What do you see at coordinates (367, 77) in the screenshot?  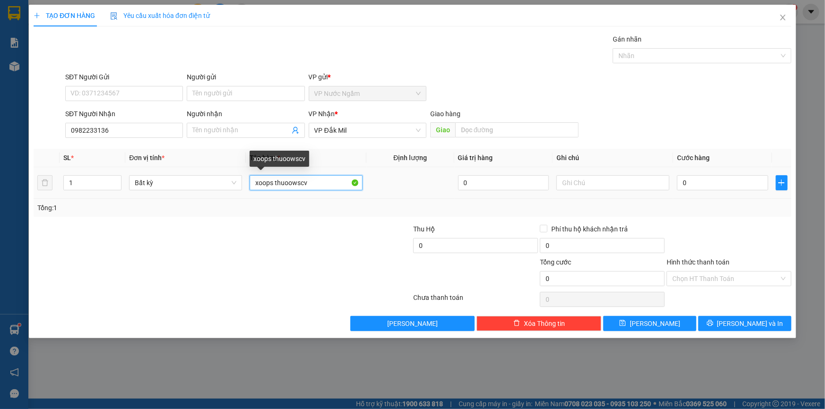 I see `div: VP gửi` at bounding box center [367, 77].